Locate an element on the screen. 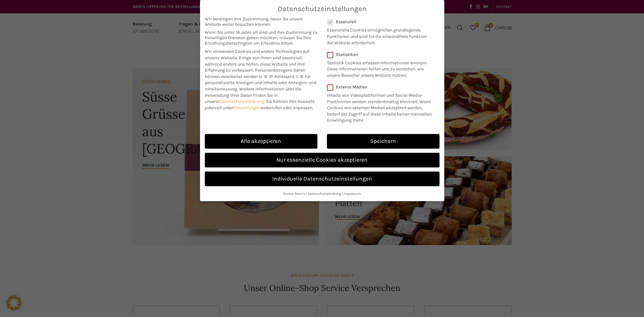  a: Einstellungen is located at coordinates (247, 107).